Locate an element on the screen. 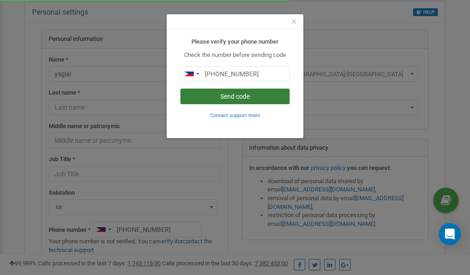  b: Please verify your phone number is located at coordinates (235, 41).